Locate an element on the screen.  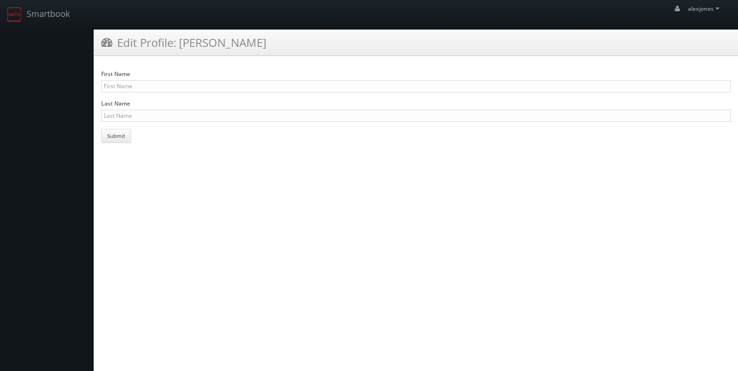
span: alexjones is located at coordinates (705, 8).